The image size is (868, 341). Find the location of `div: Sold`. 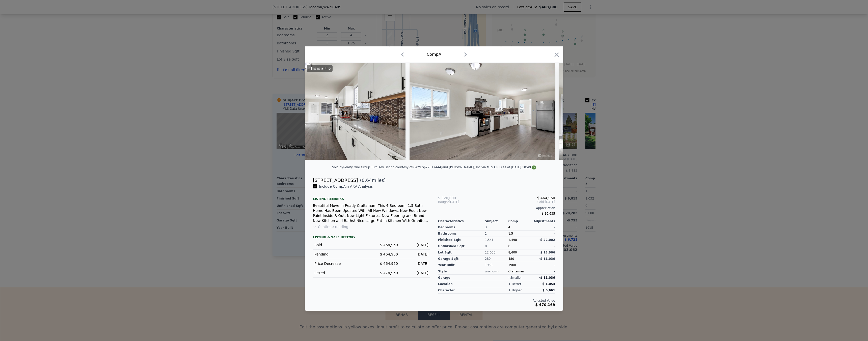

div: Sold is located at coordinates (341, 245).